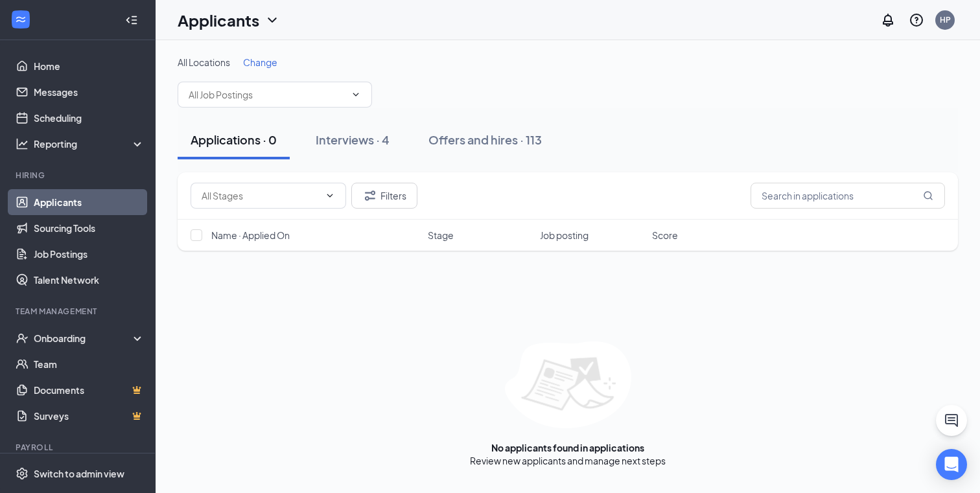  Describe the element at coordinates (568, 461) in the screenshot. I see `div: Review new applicants and manage next steps` at that location.